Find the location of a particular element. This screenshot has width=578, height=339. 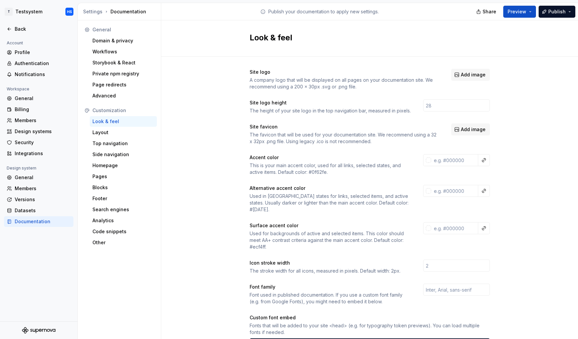

div: Custom font embed is located at coordinates (370, 318).